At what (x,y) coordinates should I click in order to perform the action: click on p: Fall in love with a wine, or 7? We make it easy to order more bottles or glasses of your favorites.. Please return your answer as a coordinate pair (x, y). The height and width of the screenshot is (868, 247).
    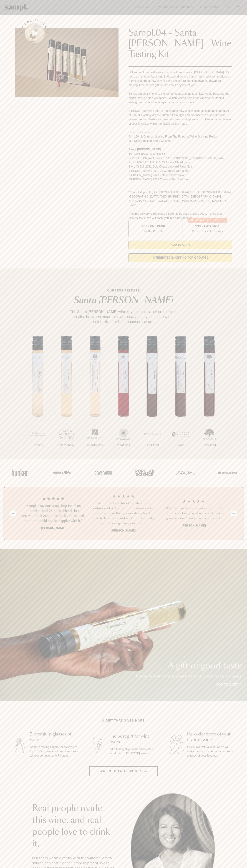
    Looking at the image, I should click on (211, 752).